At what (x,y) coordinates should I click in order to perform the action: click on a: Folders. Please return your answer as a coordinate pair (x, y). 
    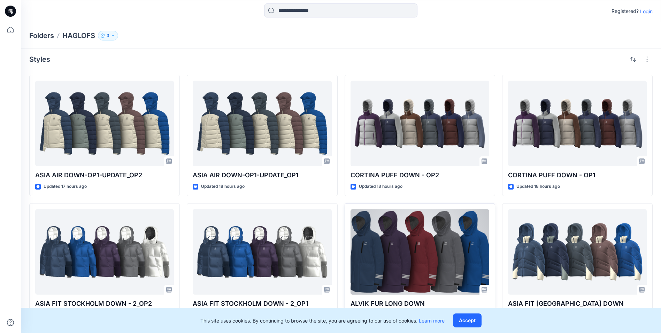
    Looking at the image, I should click on (41, 36).